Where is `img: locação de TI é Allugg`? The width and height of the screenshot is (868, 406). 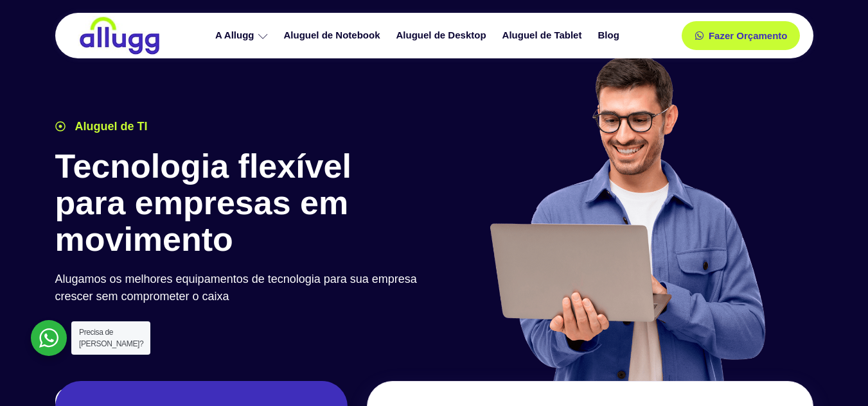 img: locação de TI é Allugg is located at coordinates (120, 35).